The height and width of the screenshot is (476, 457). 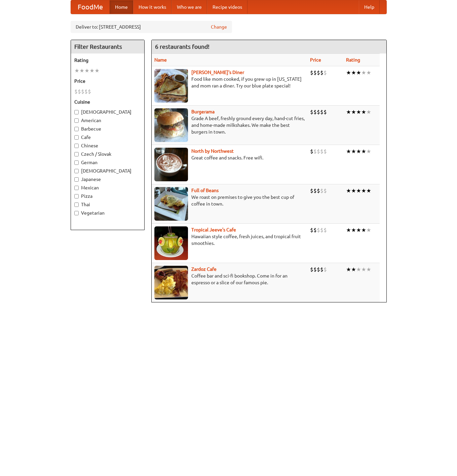 What do you see at coordinates (108, 154) in the screenshot?
I see `label: Czech / Slovak` at bounding box center [108, 154].